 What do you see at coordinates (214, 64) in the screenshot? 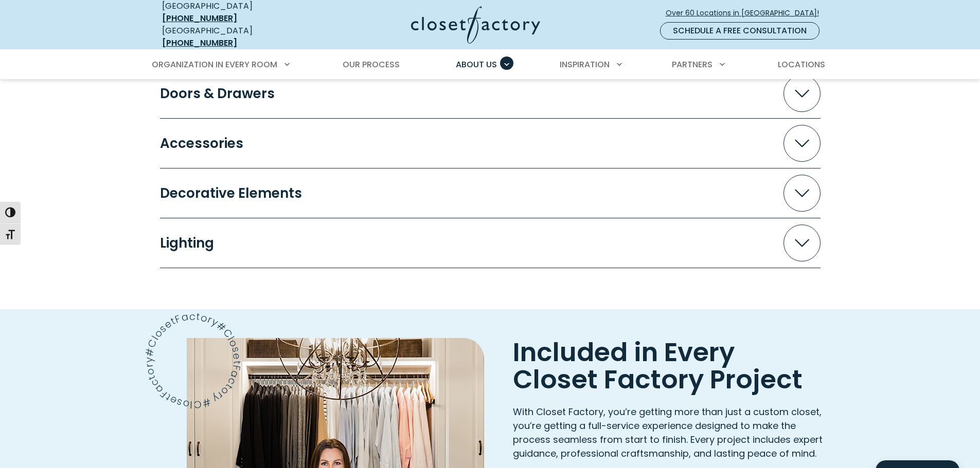
I see `span: Organization in Every Room` at bounding box center [214, 64].